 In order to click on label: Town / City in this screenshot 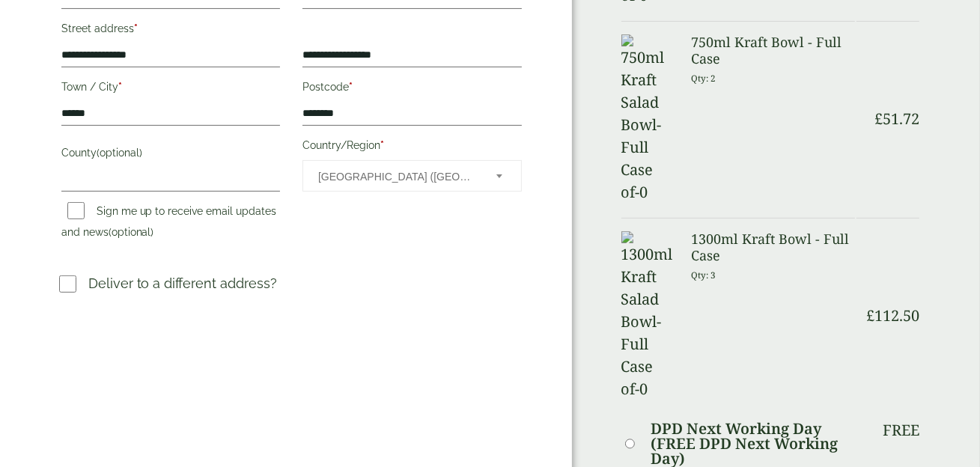, I will do `click(171, 89)`.